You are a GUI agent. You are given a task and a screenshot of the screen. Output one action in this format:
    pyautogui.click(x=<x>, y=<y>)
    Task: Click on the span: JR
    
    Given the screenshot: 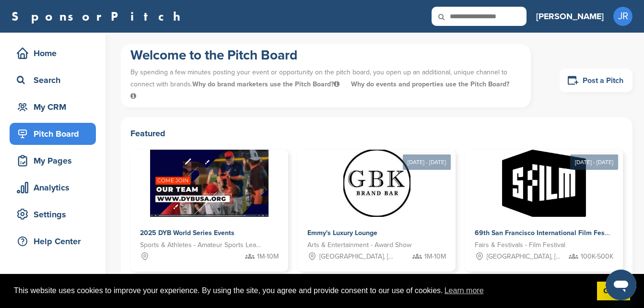 What is the action you would take?
    pyautogui.click(x=623, y=16)
    